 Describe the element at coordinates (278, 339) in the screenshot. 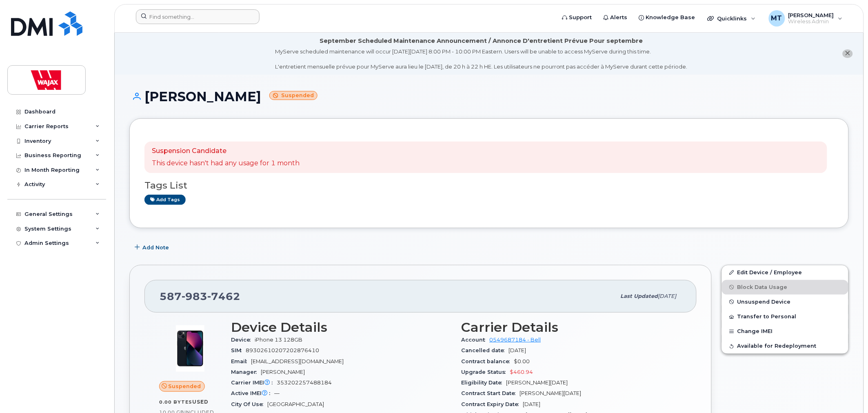

I see `span: iPhone 13 128GB` at that location.